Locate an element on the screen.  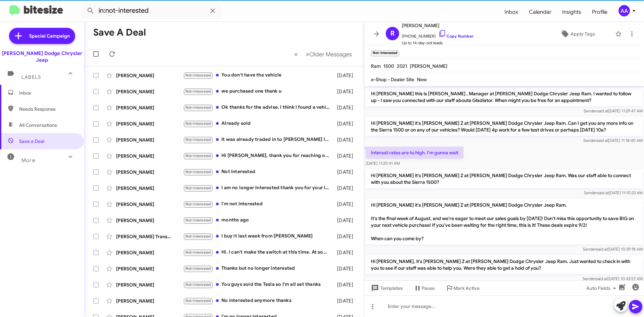
div: months ago is located at coordinates (258, 220).